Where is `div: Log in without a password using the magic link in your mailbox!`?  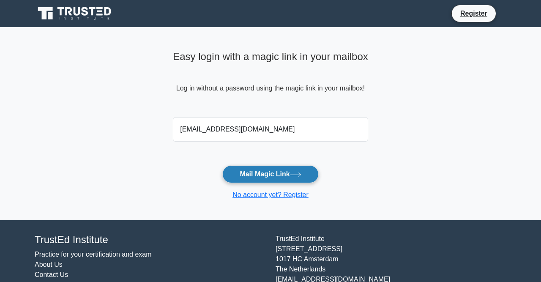
div: Log in without a password using the magic link in your mailbox! is located at coordinates (271, 80).